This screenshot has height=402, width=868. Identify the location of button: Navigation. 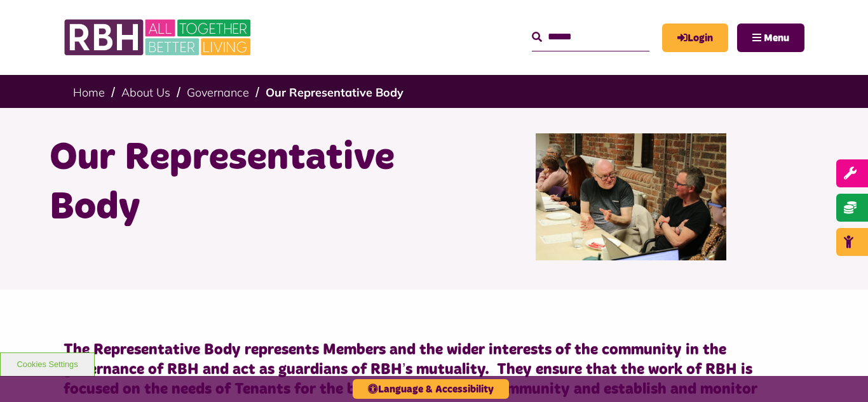
(771, 37).